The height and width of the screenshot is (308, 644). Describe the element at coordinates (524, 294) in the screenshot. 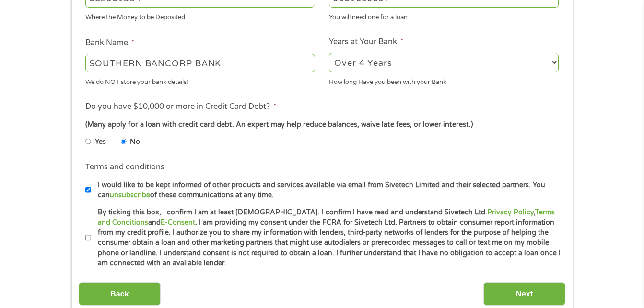

I see `input: Next` at that location.